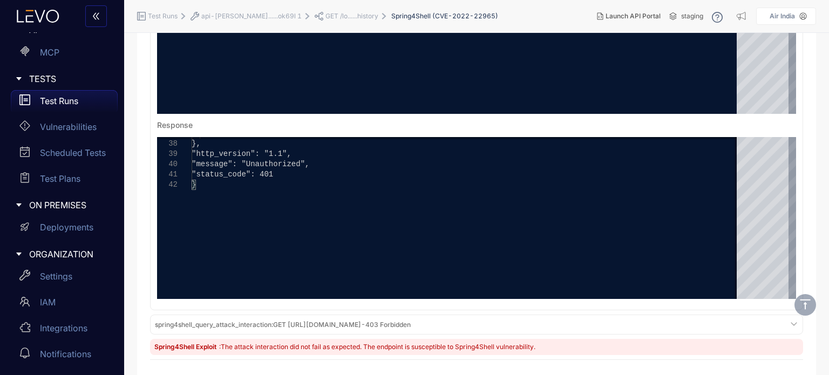 This screenshot has height=375, width=829. What do you see at coordinates (352, 16) in the screenshot?
I see `span: GET /lo......history` at bounding box center [352, 16].